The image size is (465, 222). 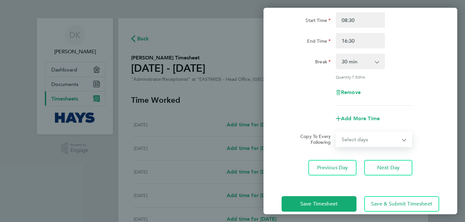 What do you see at coordinates (360, 41) in the screenshot?
I see `input: E.g. 18:00` at bounding box center [360, 41].